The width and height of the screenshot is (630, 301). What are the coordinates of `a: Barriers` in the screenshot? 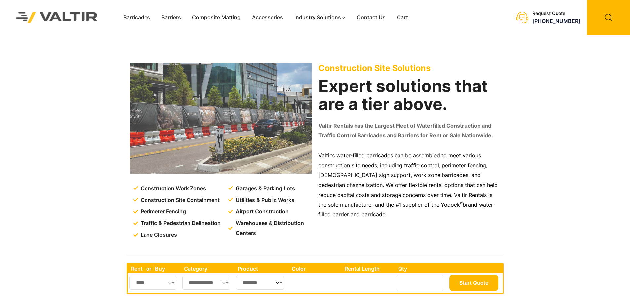 It's located at (171, 18).